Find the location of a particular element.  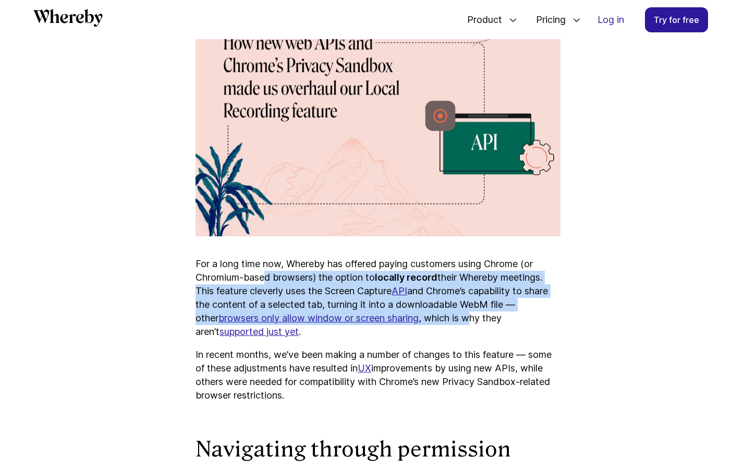

p: For a long time now, Whereby has offered paying customers using Chrome (or Chromium-based browser... is located at coordinates (378, 298).